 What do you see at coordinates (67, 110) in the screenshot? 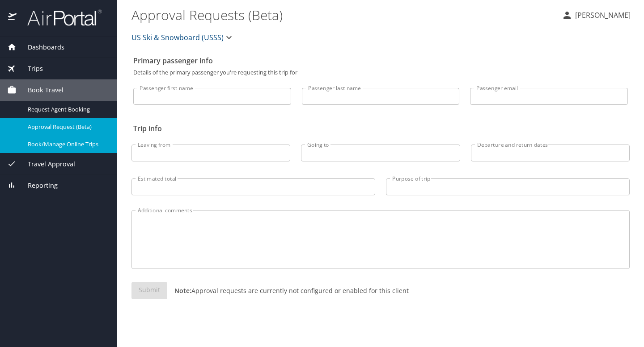
I see `span: Request Agent Booking` at bounding box center [67, 110].